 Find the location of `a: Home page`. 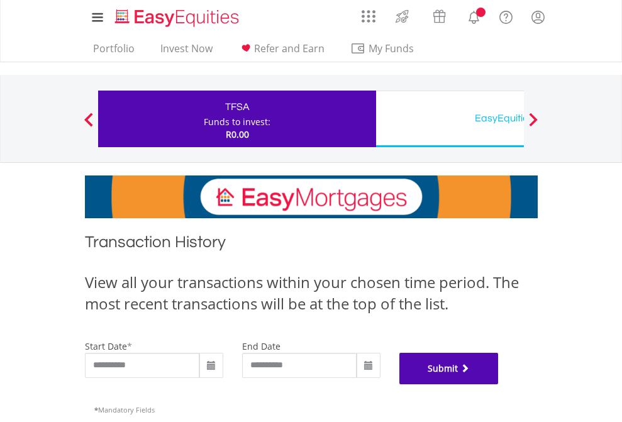

a: Home page is located at coordinates (177, 16).